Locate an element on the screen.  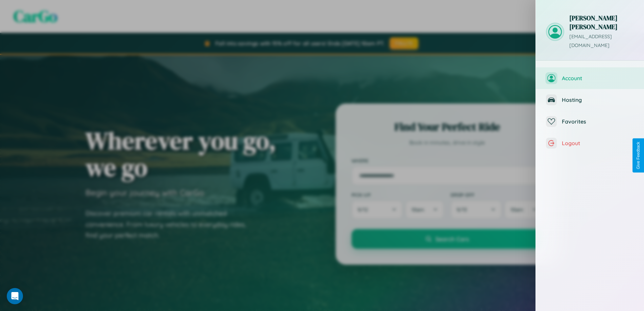
div: Give Feedback is located at coordinates (639, 155).